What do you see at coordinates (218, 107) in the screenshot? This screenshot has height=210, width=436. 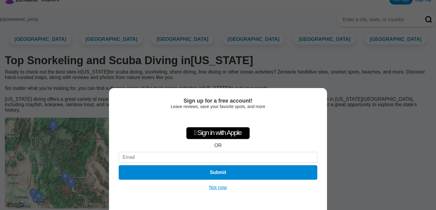 I see `div: Leave reviews, save your favorite spots, and more` at bounding box center [218, 107].